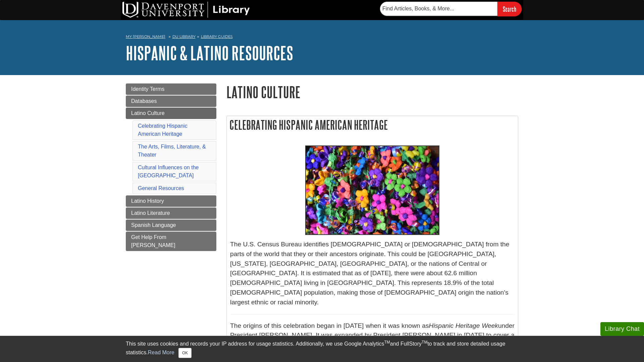 The image size is (644, 362). I want to click on img: yellow blue red flower petals, so click(372, 190).